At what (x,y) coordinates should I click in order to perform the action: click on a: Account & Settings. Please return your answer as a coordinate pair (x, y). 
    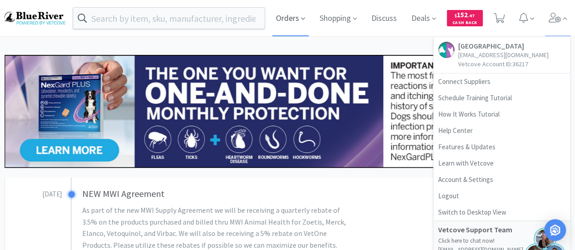
    Looking at the image, I should click on (502, 180).